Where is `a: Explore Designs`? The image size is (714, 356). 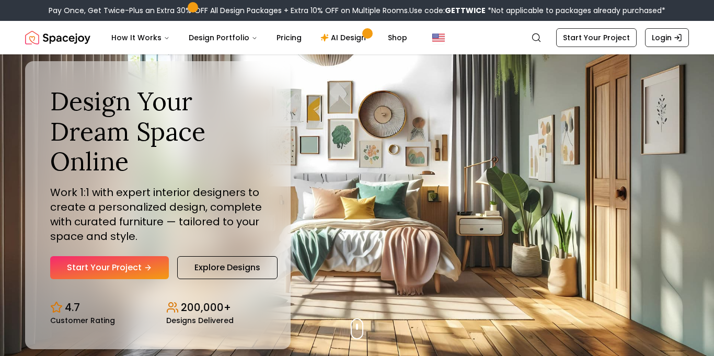
a: Explore Designs is located at coordinates (227, 268).